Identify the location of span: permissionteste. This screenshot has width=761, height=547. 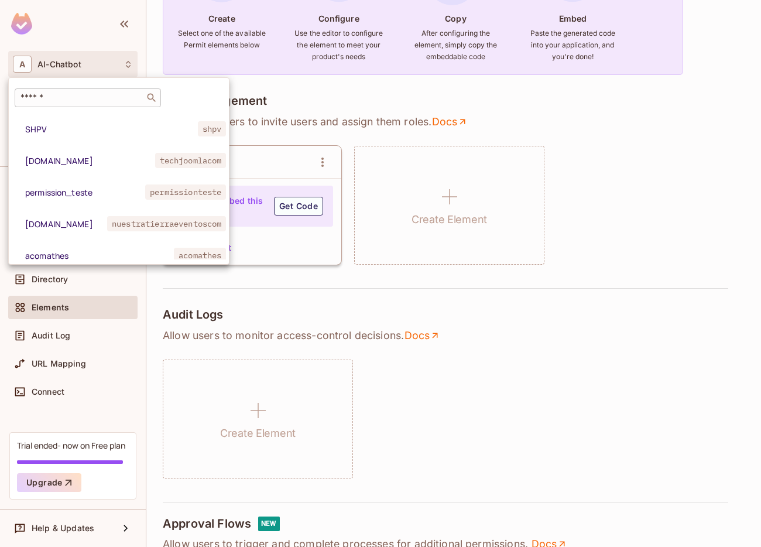
(186, 192).